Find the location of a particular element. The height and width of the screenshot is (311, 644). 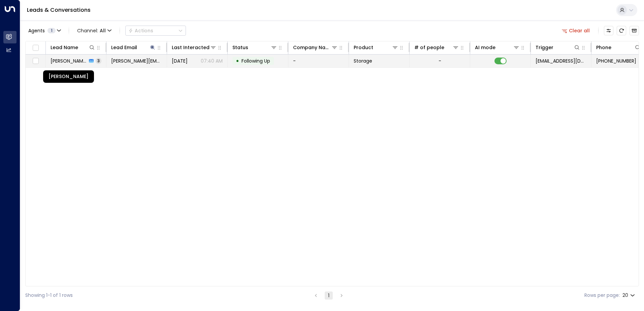

span: Following Up is located at coordinates (256, 61).